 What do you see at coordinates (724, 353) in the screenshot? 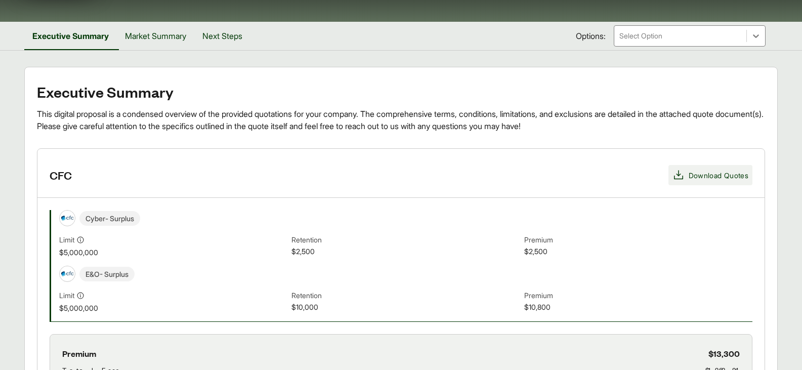
I see `span: $13,300` at bounding box center [724, 353].